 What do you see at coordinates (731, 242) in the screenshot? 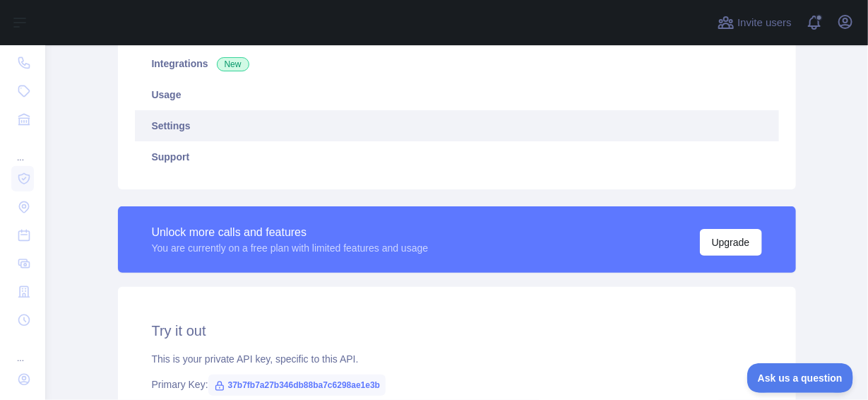
I see `button: Upgrade` at bounding box center [731, 242].